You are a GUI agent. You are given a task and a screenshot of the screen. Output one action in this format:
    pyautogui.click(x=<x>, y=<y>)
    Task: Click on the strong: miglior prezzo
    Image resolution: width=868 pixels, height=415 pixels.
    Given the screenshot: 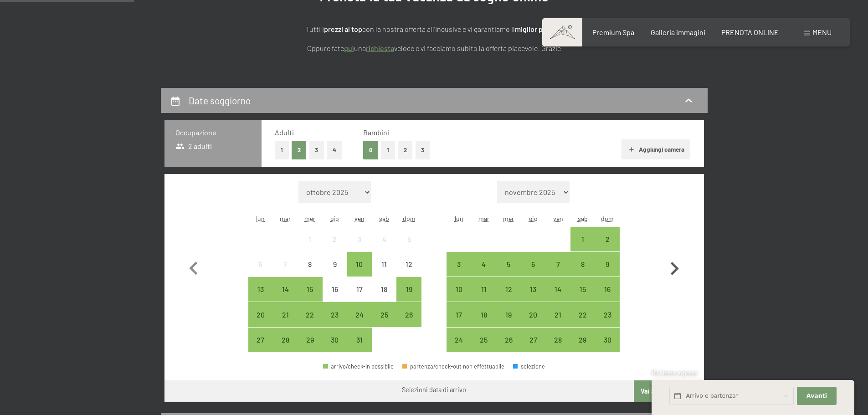 What is the action you would take?
    pyautogui.click(x=537, y=29)
    